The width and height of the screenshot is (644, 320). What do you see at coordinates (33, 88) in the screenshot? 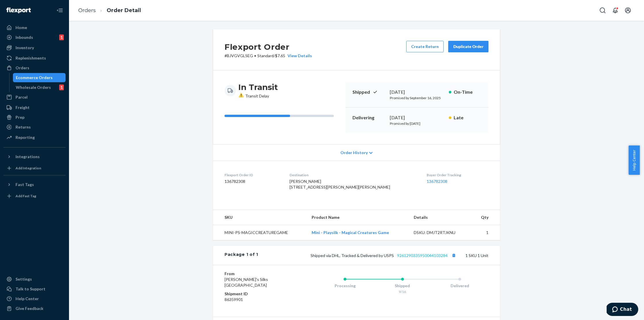
I see `div: Wholesale Orders` at bounding box center [33, 88].